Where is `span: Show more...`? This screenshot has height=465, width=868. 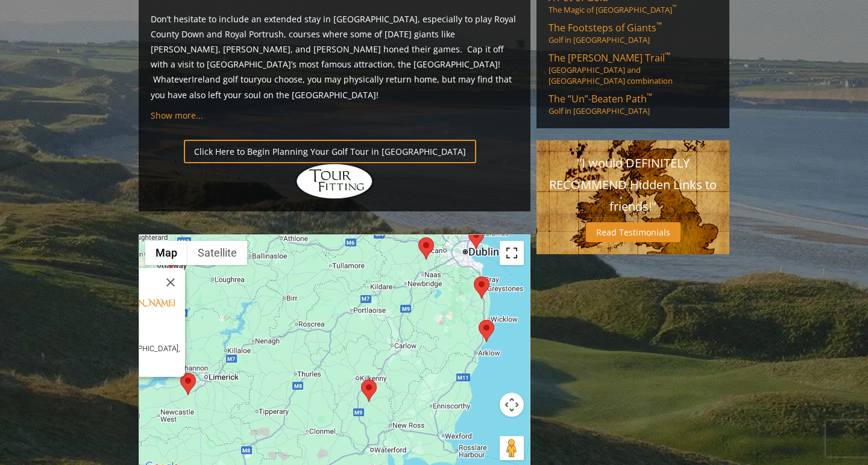 span: Show more... is located at coordinates (177, 116).